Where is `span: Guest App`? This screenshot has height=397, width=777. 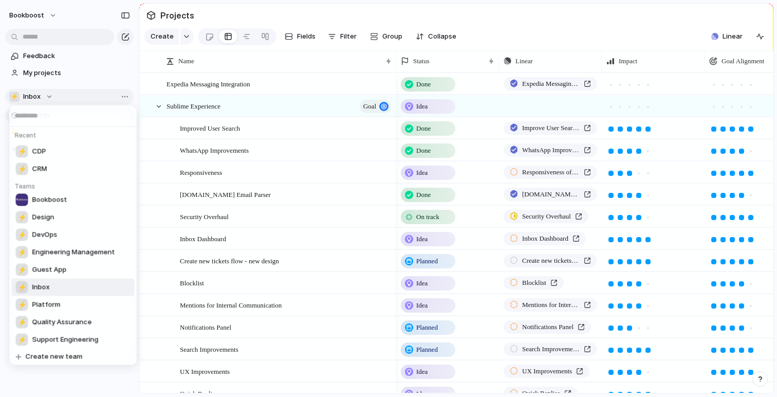 span: Guest App is located at coordinates (49, 270).